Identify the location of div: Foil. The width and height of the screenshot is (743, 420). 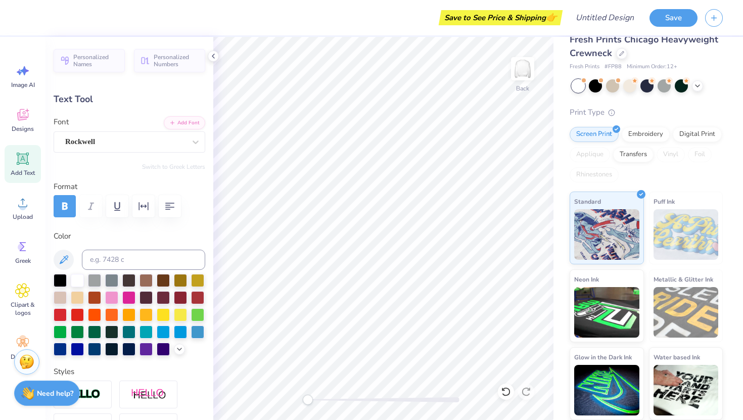
(700, 155).